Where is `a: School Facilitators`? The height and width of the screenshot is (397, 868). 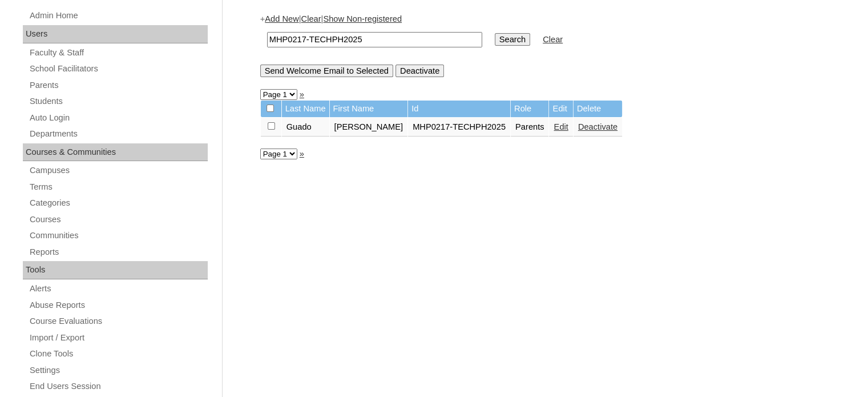 a: School Facilitators is located at coordinates (118, 69).